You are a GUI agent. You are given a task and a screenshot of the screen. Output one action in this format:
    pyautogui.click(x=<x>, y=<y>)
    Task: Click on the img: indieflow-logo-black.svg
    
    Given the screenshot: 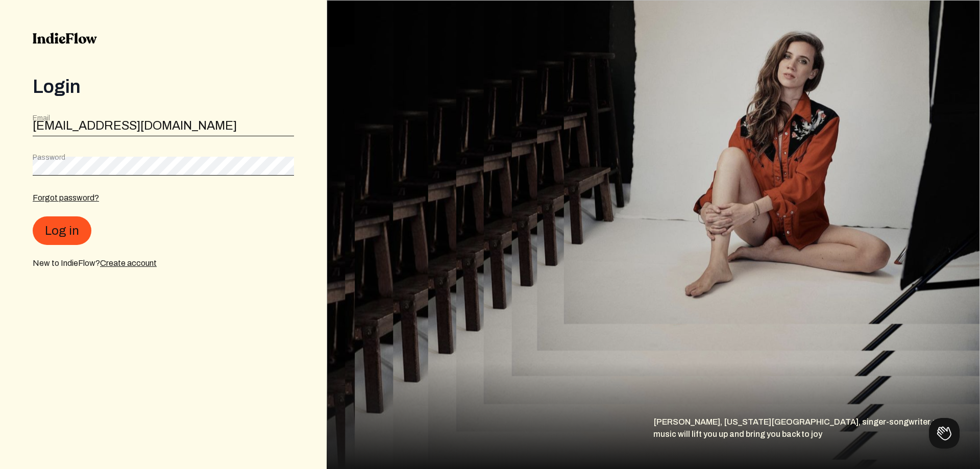 What is the action you would take?
    pyautogui.click(x=64, y=38)
    